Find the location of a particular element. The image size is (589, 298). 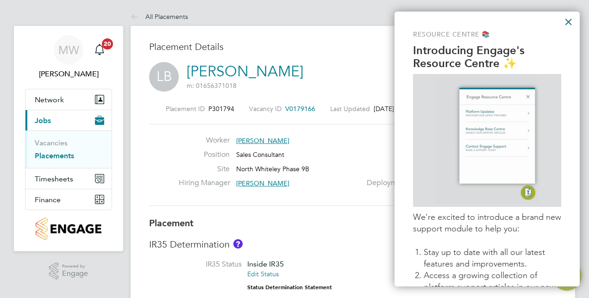

span: Finance is located at coordinates (48, 200).